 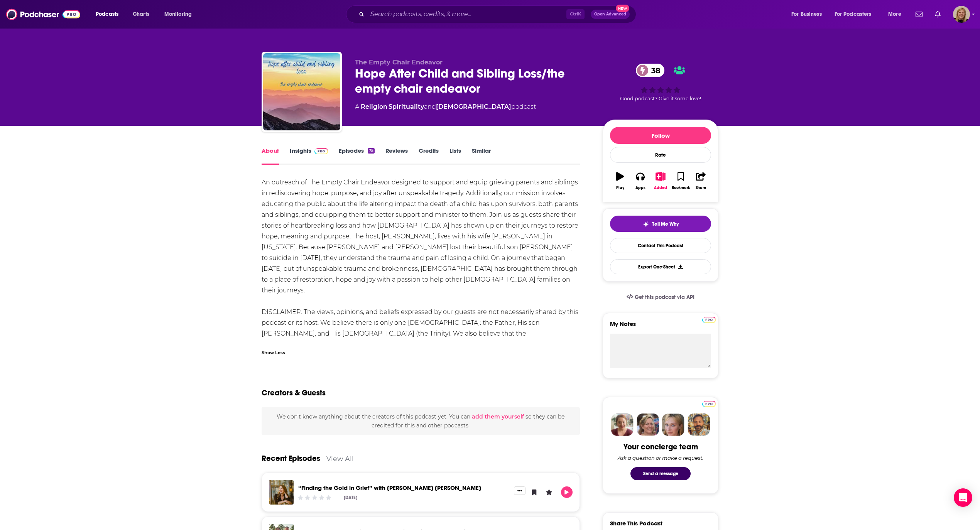 I want to click on label: My Notes, so click(x=660, y=327).